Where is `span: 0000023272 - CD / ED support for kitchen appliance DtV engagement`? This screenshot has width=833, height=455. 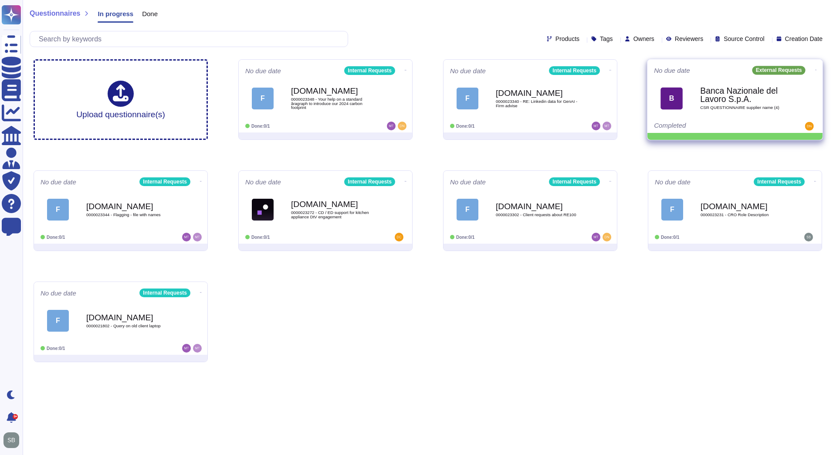
span: 0000023272 - CD / ED support for kitchen appliance DtV engagement is located at coordinates (335, 214).